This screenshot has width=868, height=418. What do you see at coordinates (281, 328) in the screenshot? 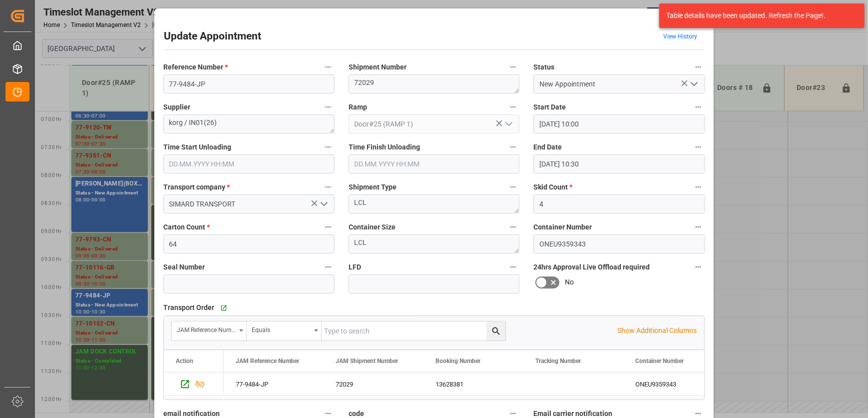
I see `div: Equals` at bounding box center [281, 328].